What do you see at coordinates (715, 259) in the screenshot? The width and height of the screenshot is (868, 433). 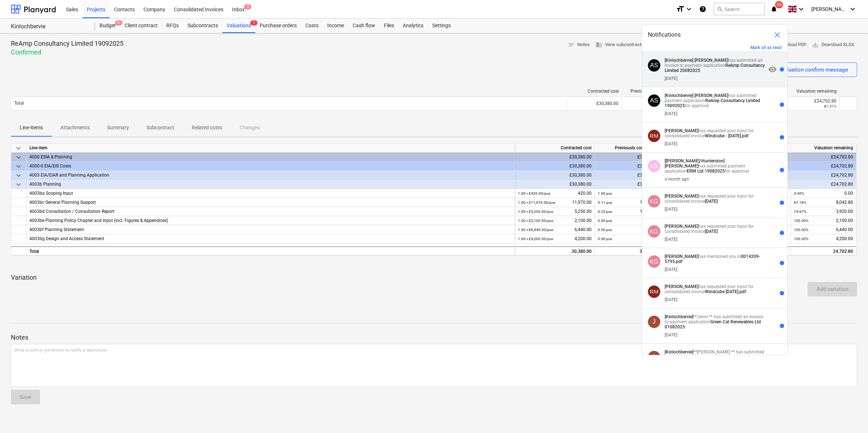 I see `p: has mentioned you in` at bounding box center [715, 259].